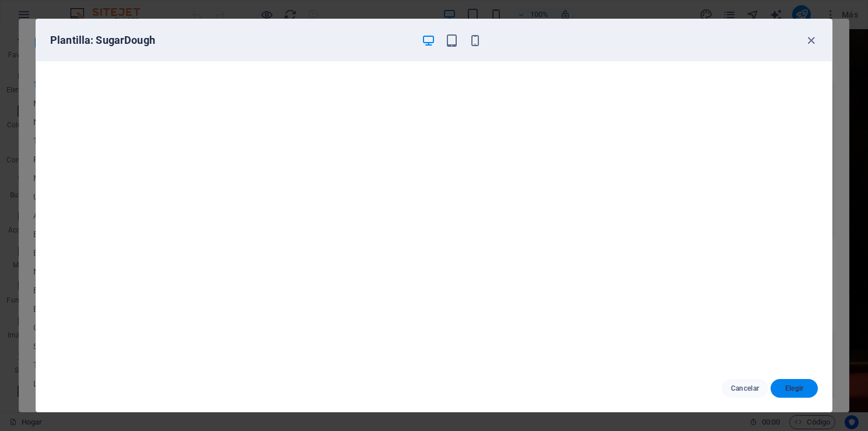 Image resolution: width=868 pixels, height=431 pixels. What do you see at coordinates (794, 388) in the screenshot?
I see `button: Elegir` at bounding box center [794, 388].